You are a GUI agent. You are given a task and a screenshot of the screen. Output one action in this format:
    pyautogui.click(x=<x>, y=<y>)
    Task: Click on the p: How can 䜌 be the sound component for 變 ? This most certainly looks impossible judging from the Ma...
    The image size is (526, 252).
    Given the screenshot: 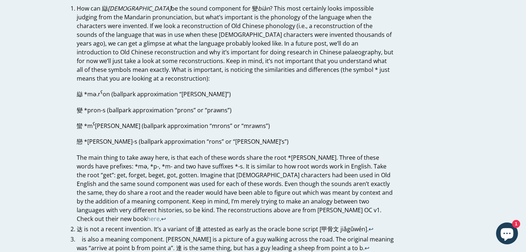 What is the action you would take?
    pyautogui.click(x=235, y=43)
    